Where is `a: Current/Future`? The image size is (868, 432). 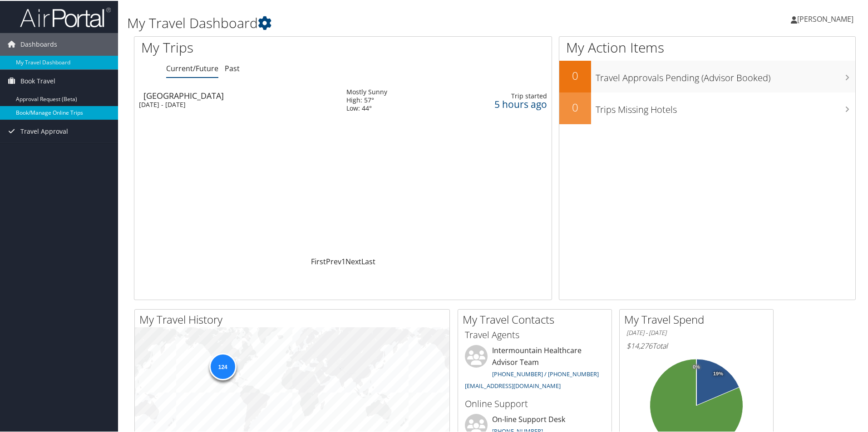
a: Current/Future is located at coordinates (192, 68).